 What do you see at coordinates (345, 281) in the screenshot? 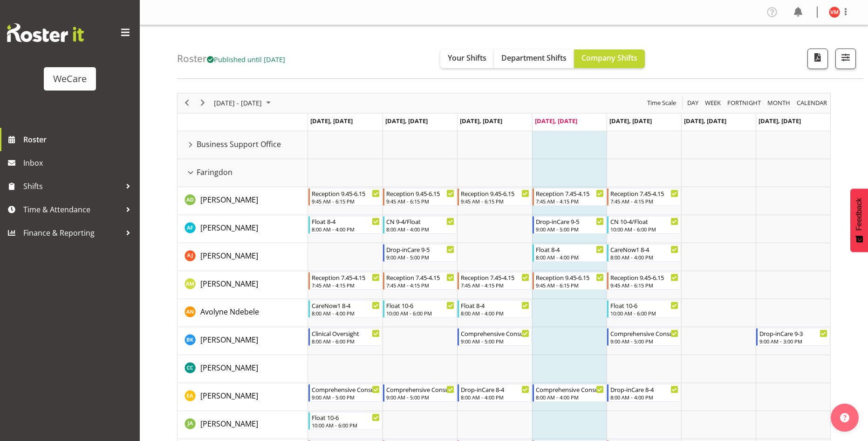
I see `div: Antonia Mao"s event - Reception 7.45-4.15 Begin From Monday, October 6, 2025 at 7:45:00 AM GMT+13...` at bounding box center [345, 281].